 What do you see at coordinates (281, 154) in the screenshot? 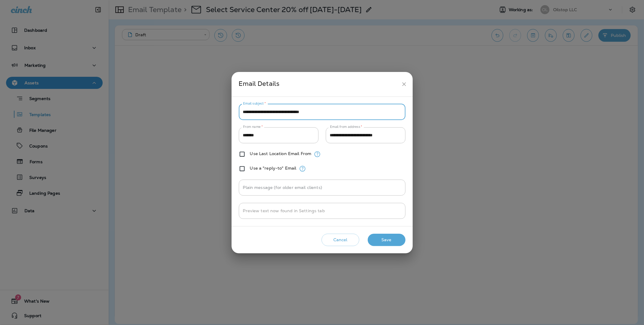
I see `label: Use Last Location Email From` at bounding box center [281, 154].